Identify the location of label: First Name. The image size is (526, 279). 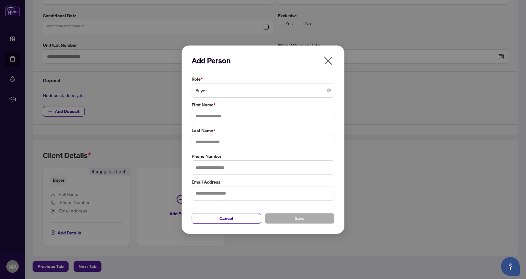
(263, 105).